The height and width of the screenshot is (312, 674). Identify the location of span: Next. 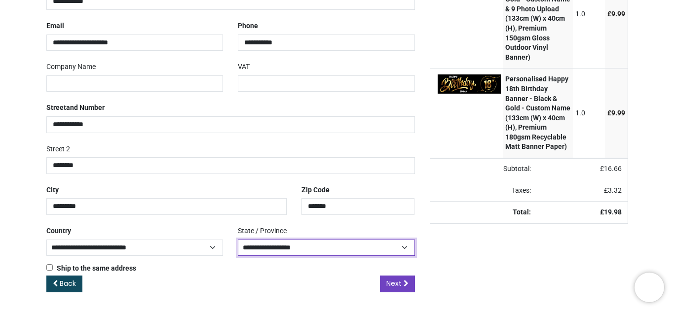
(394, 284).